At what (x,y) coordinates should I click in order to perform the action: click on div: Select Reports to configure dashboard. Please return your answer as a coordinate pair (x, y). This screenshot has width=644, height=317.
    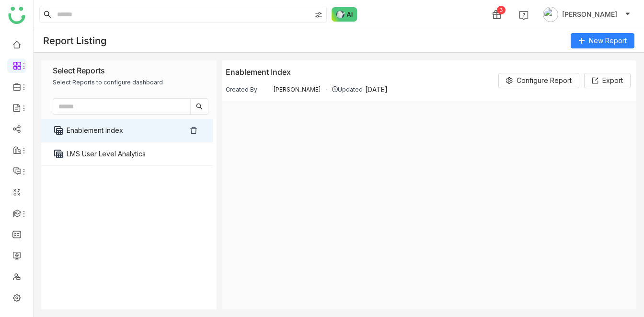
    Looking at the image, I should click on (130, 83).